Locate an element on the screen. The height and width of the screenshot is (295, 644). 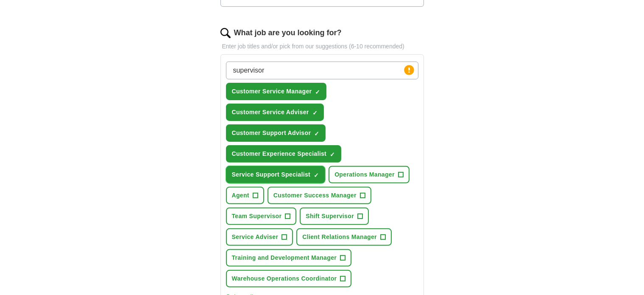
span: Training and Development Manager is located at coordinates (285, 257).